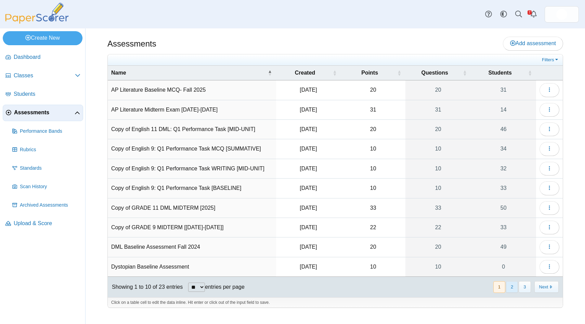 The width and height of the screenshot is (585, 324). What do you see at coordinates (44, 76) in the screenshot?
I see `span: Classes` at bounding box center [44, 76].